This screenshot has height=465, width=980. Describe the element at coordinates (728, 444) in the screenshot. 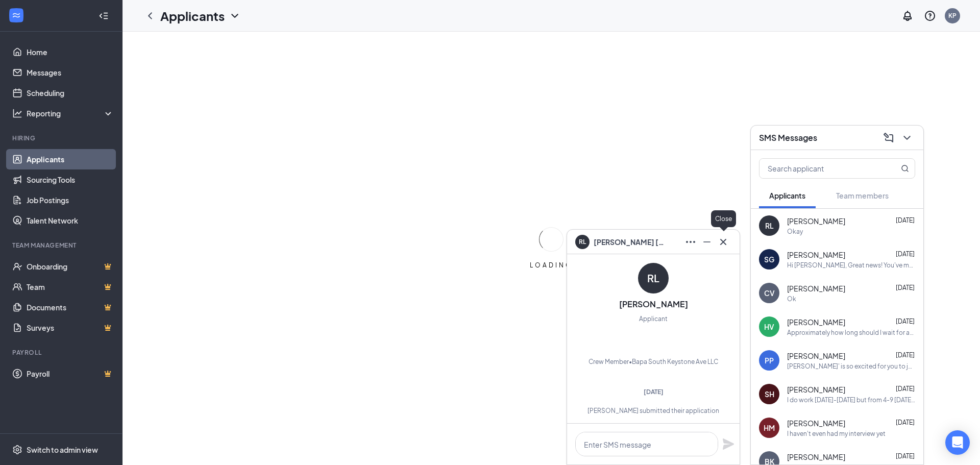

I see `button: Plane` at that location.